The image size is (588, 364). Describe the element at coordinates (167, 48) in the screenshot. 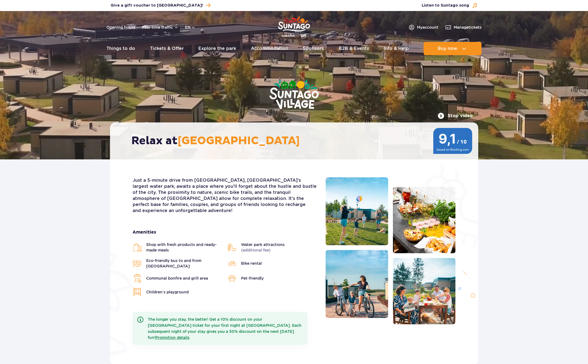

I see `a: Tickets & Offer` at that location.